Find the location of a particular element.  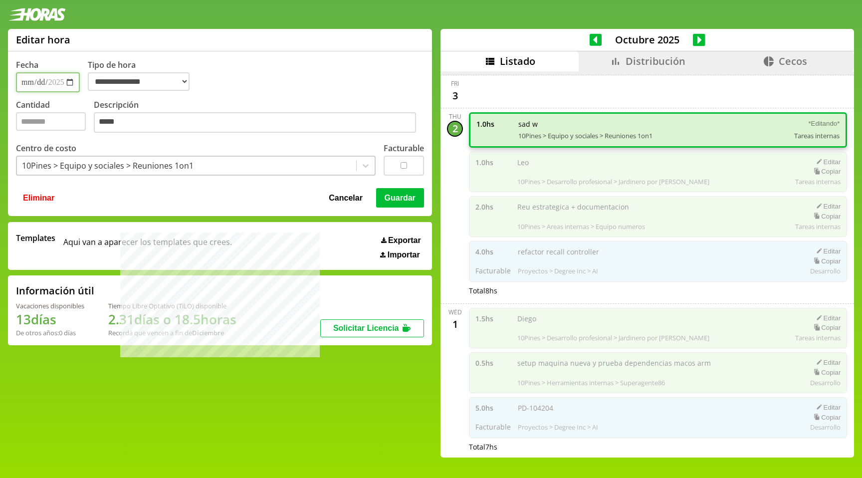

button: Cancelar is located at coordinates (346, 198).